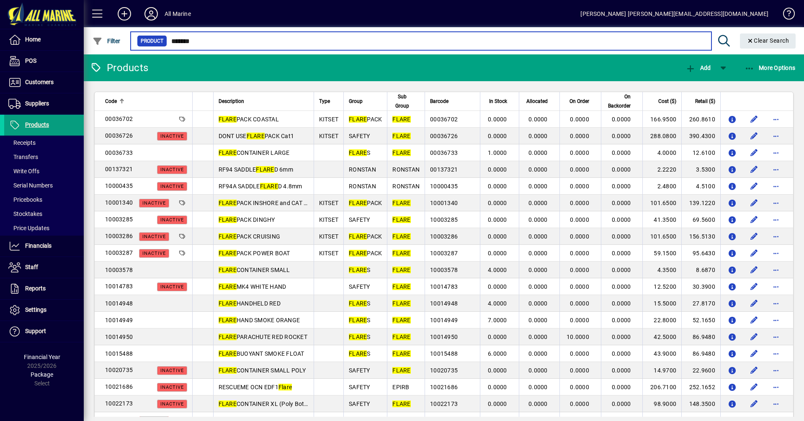 The height and width of the screenshot is (421, 804). Describe the element at coordinates (329, 101) in the screenshot. I see `div: Type` at that location.